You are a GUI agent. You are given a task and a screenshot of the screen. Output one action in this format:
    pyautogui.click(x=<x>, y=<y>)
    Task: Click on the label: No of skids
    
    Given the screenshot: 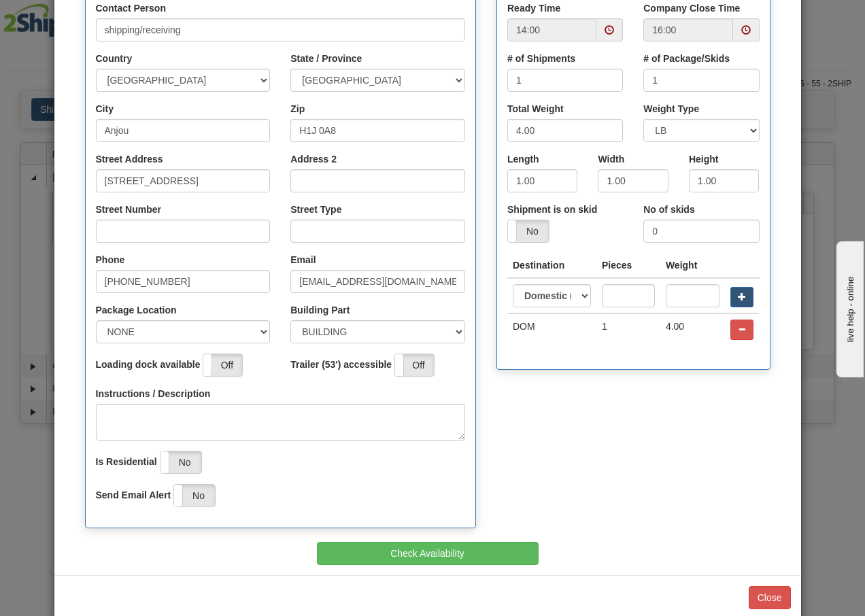 What is the action you would take?
    pyautogui.click(x=669, y=209)
    